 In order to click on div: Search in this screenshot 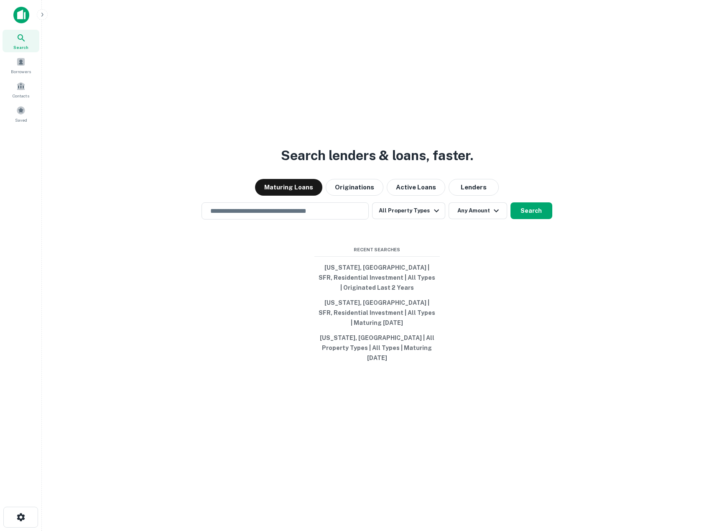, I will do `click(21, 41)`.